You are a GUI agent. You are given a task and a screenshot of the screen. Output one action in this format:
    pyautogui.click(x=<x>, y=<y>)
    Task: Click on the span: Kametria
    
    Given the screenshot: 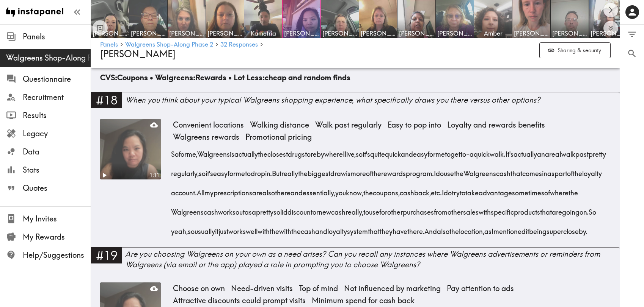 What is the action you would take?
    pyautogui.click(x=263, y=34)
    